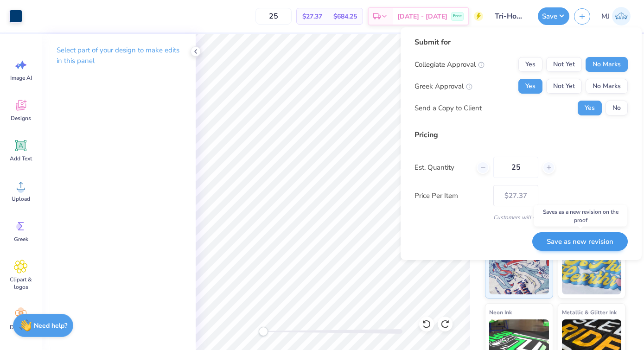 The width and height of the screenshot is (644, 350). What do you see at coordinates (443, 87) in the screenshot?
I see `div: Greek Approval` at bounding box center [443, 87].